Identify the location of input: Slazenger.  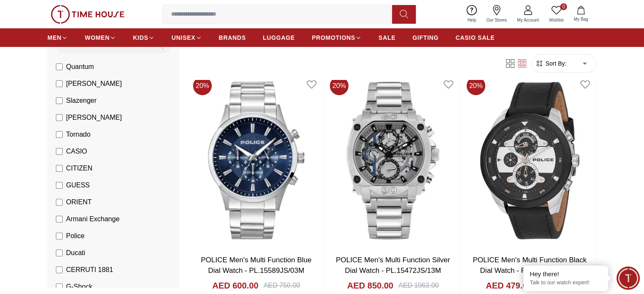
(59, 100).